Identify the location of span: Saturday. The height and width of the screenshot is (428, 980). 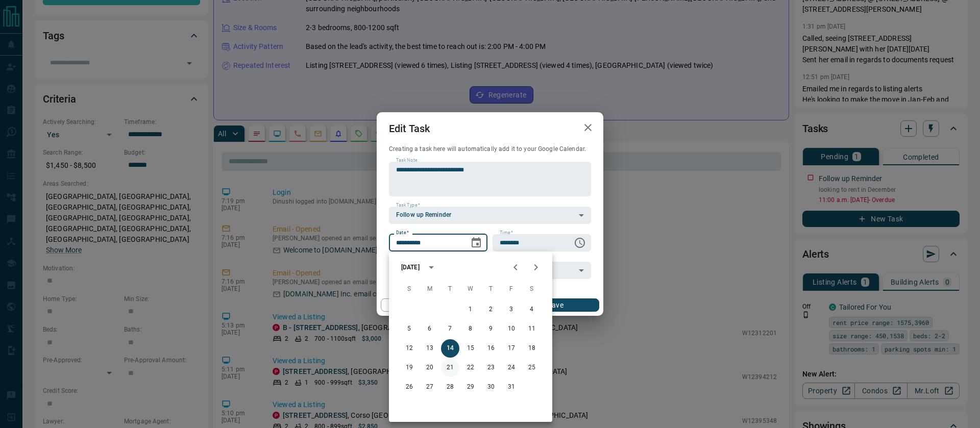
(532, 289).